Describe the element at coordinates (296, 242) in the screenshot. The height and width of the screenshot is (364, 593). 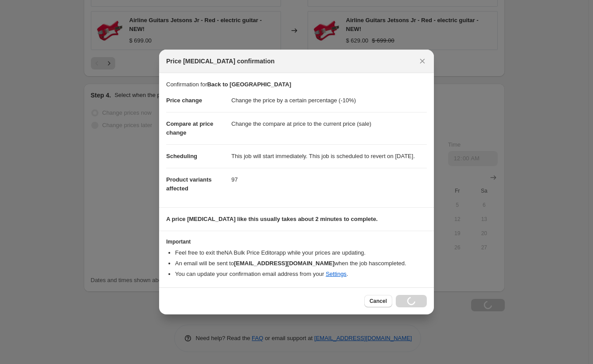
I see `h3: Important` at that location.